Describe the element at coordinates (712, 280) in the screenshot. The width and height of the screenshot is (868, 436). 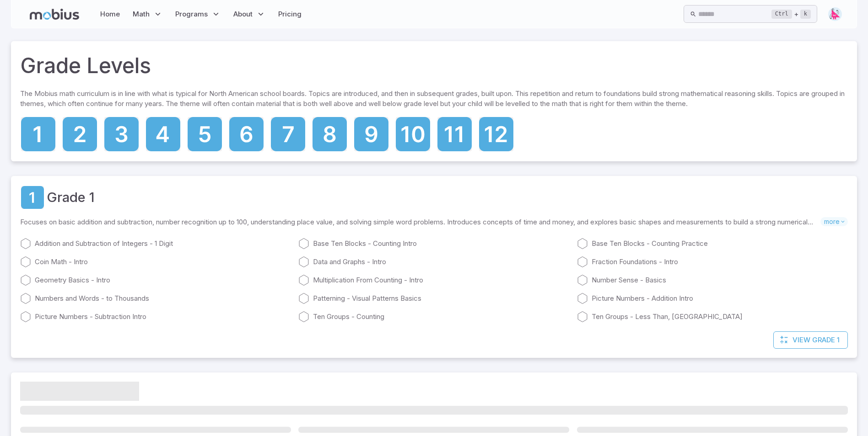
I see `a: Number Sense - Basics` at that location.